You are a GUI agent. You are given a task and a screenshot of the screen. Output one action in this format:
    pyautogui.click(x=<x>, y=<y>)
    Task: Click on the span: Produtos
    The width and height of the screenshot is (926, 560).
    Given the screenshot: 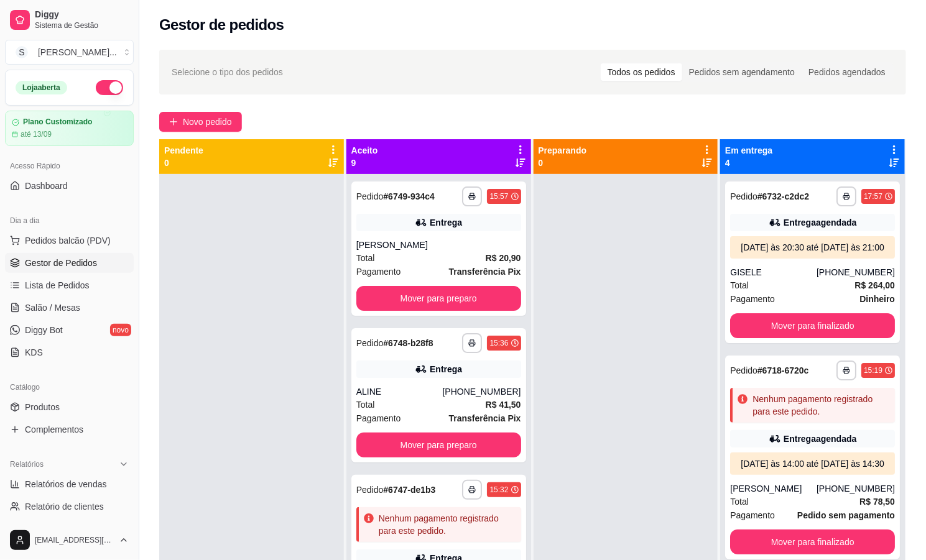 What is the action you would take?
    pyautogui.click(x=42, y=407)
    